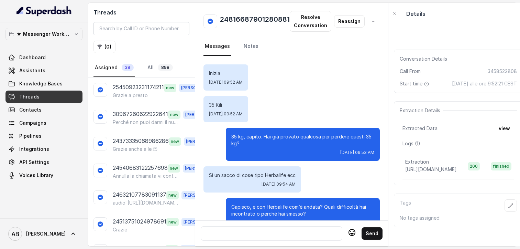  I want to click on p: Grazie a presto, so click(130, 95).